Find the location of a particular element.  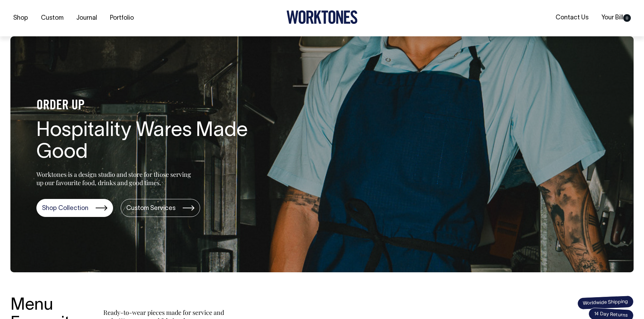

a: Shop is located at coordinates (21, 18).